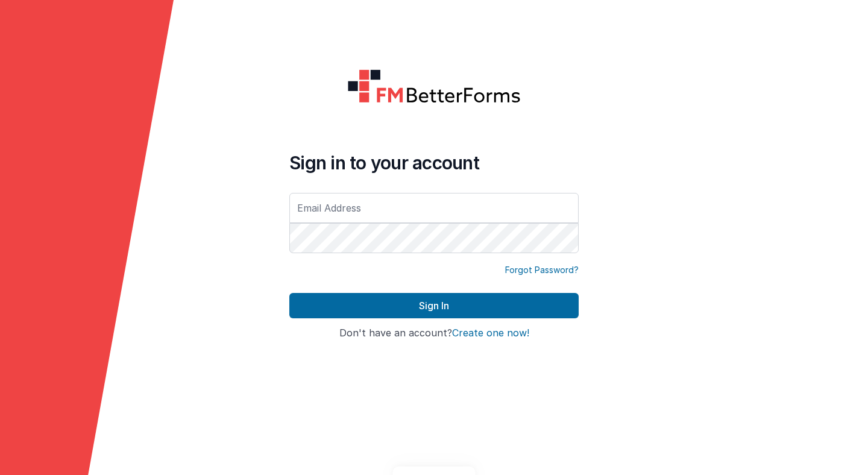 This screenshot has width=868, height=475. I want to click on a: Forgot Password?, so click(542, 270).